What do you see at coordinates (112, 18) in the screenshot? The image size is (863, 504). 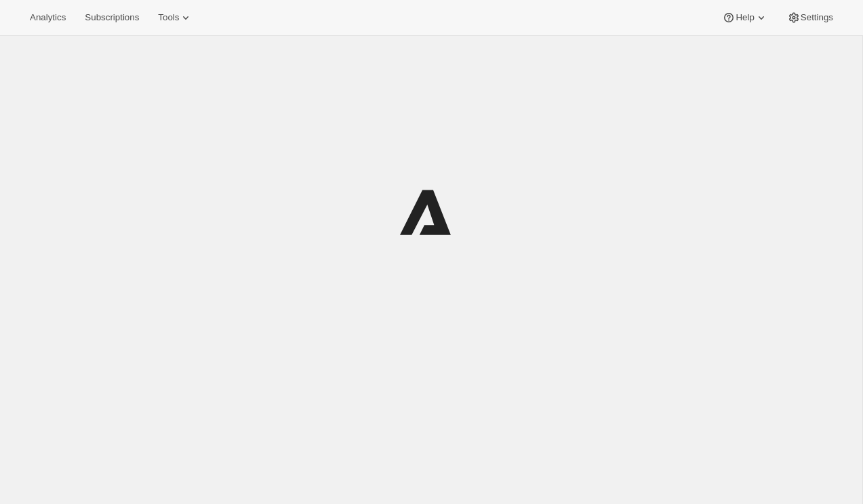 I see `span: Subscriptions` at bounding box center [112, 18].